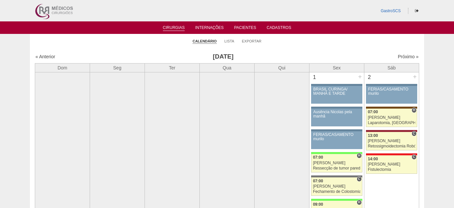 This screenshot has height=208, width=454. I want to click on a: Pacientes, so click(245, 29).